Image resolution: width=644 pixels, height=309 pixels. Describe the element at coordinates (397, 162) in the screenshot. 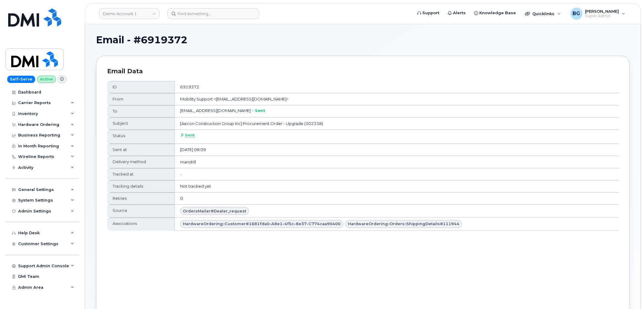

I see `td: mandrill` at that location.